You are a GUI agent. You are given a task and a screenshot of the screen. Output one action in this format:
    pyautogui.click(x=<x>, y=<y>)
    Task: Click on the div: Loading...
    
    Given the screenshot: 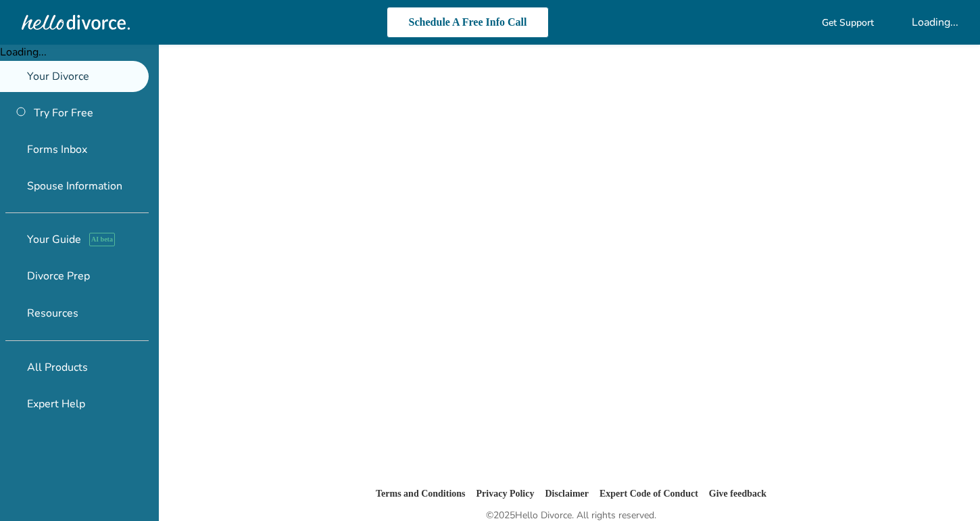 What is the action you would take?
    pyautogui.click(x=935, y=23)
    